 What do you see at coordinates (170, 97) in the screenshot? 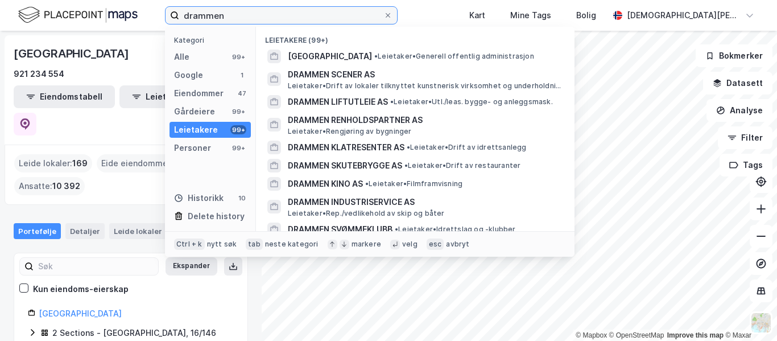
I see `button: Leietakertabell` at bounding box center [170, 97].